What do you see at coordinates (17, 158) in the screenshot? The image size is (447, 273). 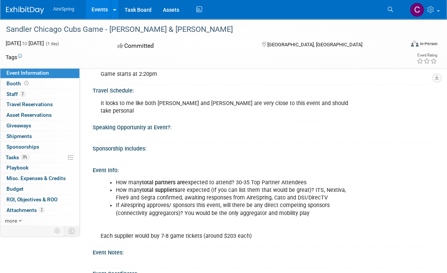 I see `span: Tasks` at bounding box center [17, 158].